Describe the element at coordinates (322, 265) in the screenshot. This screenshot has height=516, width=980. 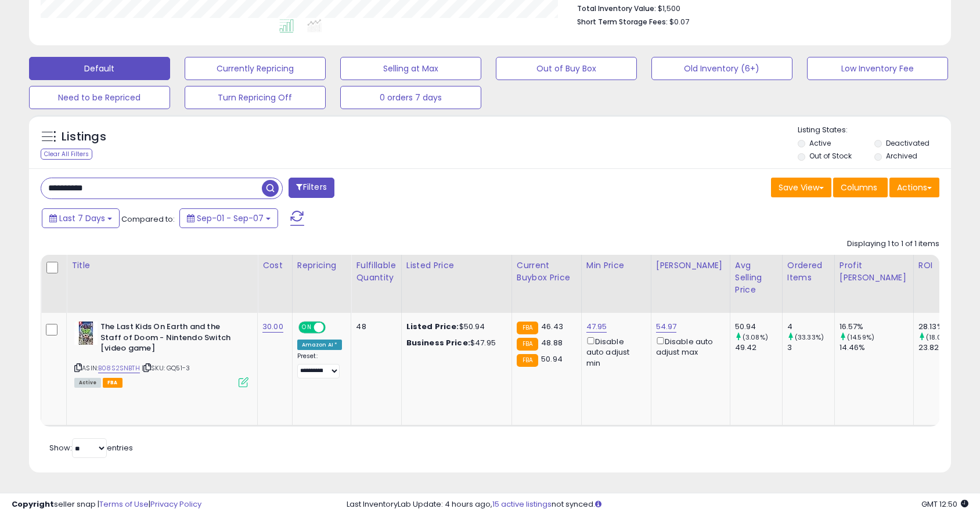
I see `div: Repricing` at that location.